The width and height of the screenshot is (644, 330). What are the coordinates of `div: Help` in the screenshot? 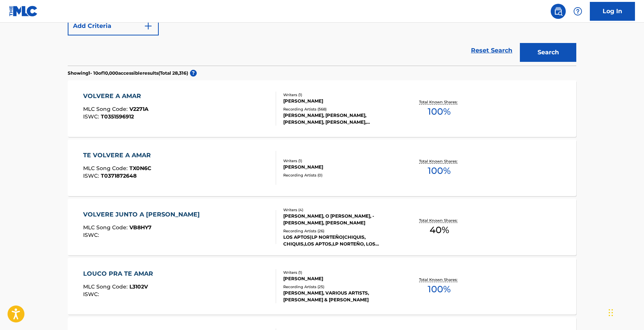 It's located at (578, 11).